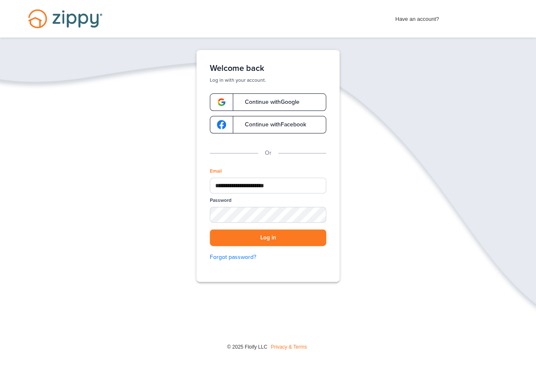 The height and width of the screenshot is (392, 536). Describe the element at coordinates (268, 238) in the screenshot. I see `button: Log in` at that location.